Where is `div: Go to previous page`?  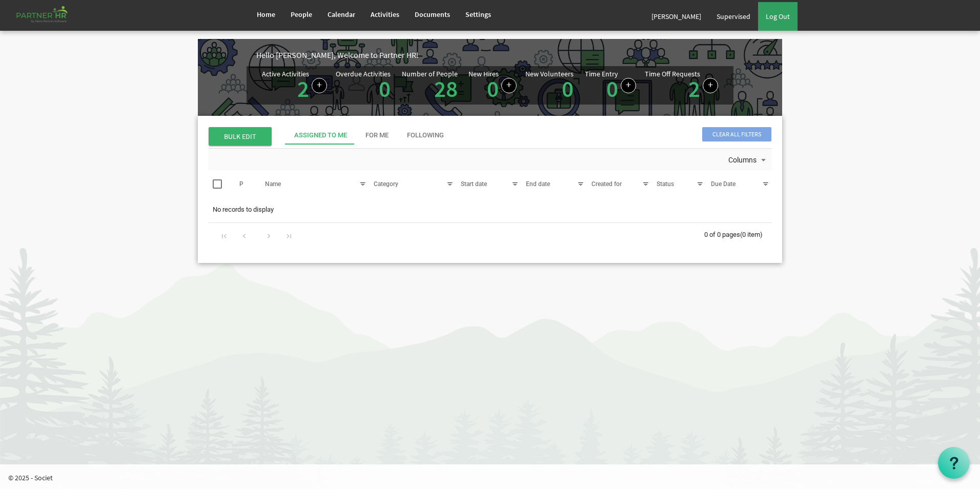
div: Go to previous page is located at coordinates (244, 236).